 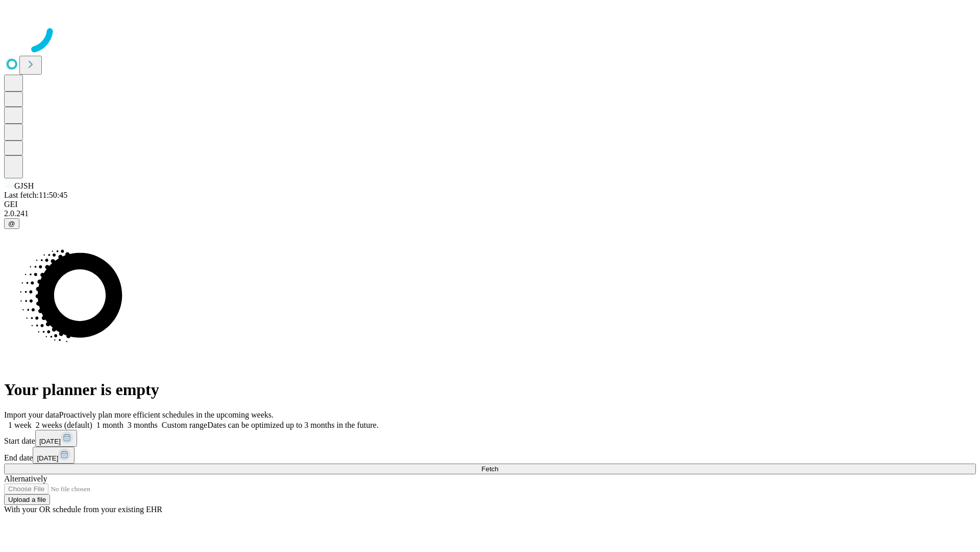 What do you see at coordinates (24, 185) in the screenshot?
I see `span: GJSH` at bounding box center [24, 185].